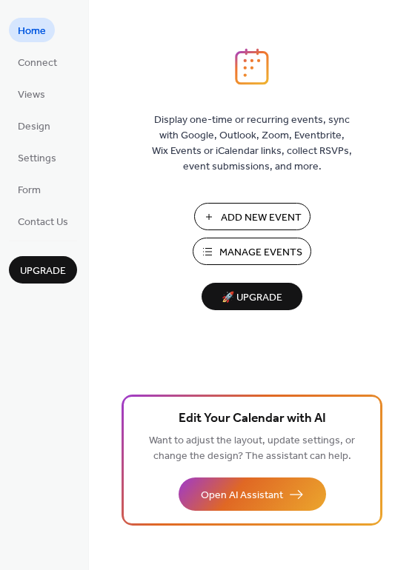  What do you see at coordinates (31, 93) in the screenshot?
I see `a: Views` at bounding box center [31, 93].